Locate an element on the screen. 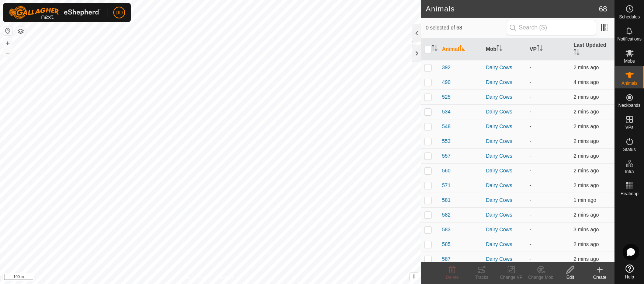  th: Animal is located at coordinates (461, 50).